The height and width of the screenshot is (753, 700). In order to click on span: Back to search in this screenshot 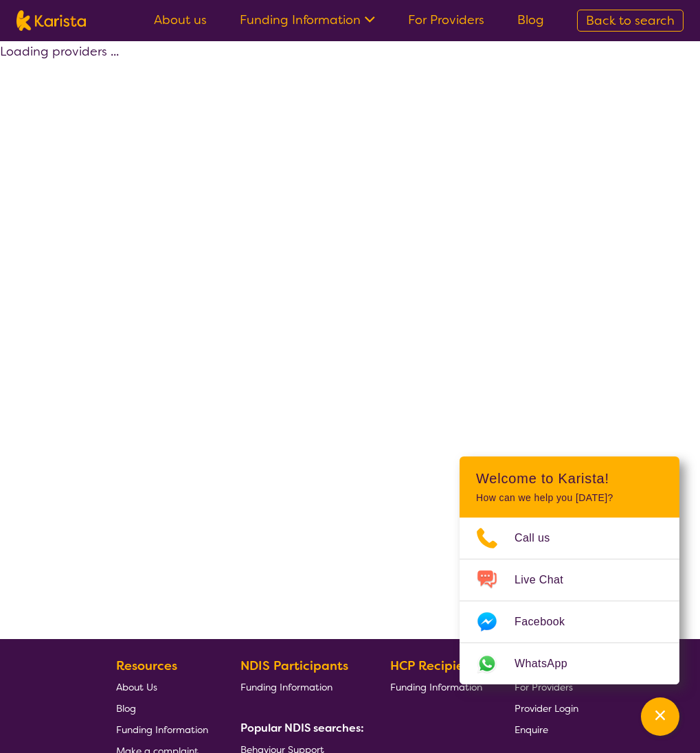, I will do `click(630, 21)`.